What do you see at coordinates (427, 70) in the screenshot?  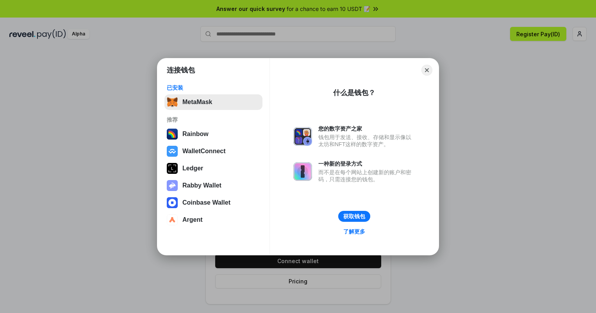 I see `button: Close` at bounding box center [427, 70].